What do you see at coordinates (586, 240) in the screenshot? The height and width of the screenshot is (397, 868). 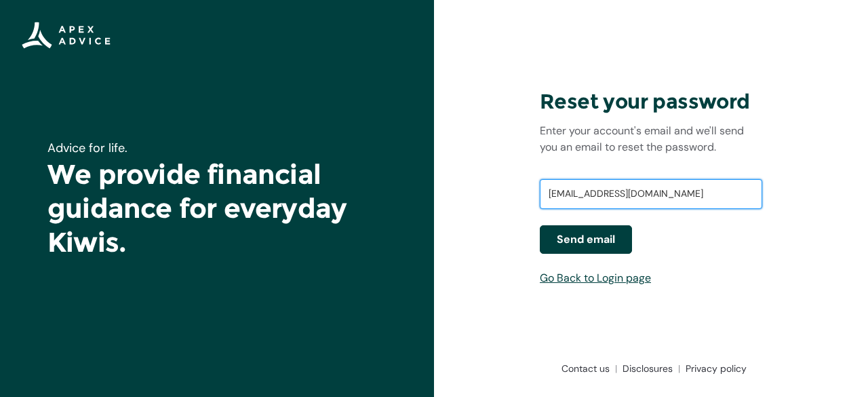 I see `button: Send email` at bounding box center [586, 240].